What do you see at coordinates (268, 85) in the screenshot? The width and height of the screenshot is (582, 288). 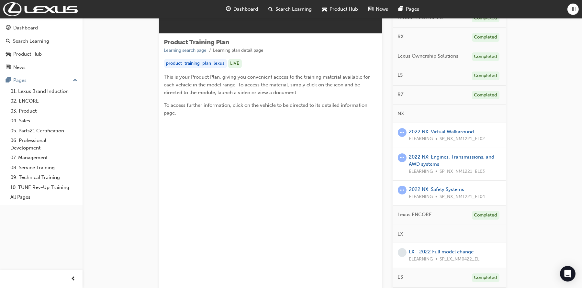 I see `span: This is your Product Plan, giving you convenient access to the training material available for ea...` at bounding box center [268, 85].